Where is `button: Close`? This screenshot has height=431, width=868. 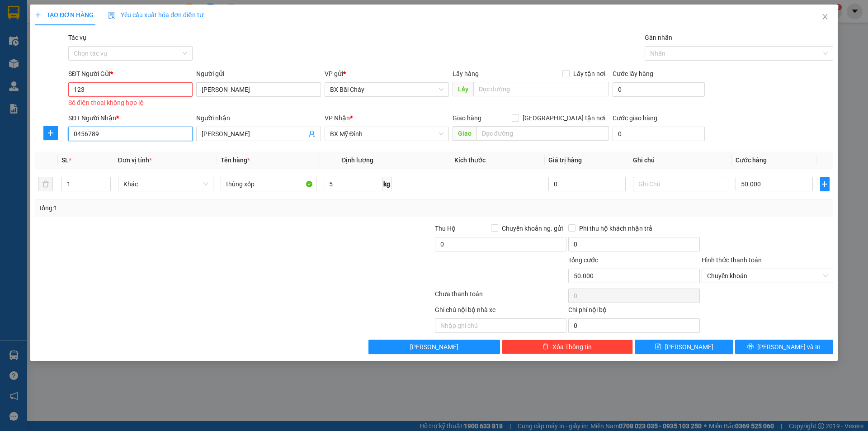 button: Close is located at coordinates (825, 17).